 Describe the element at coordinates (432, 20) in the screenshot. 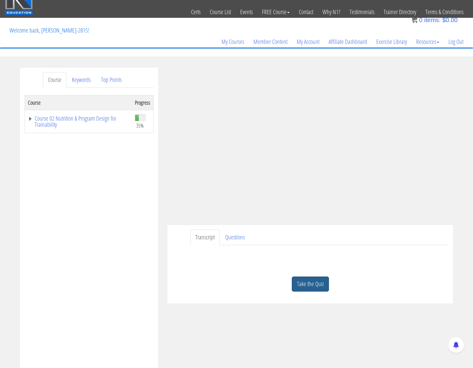

I see `span: items:` at that location.